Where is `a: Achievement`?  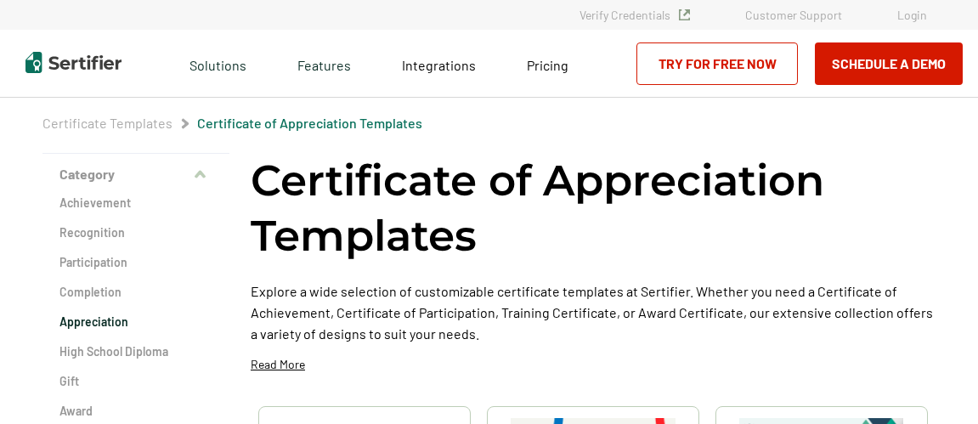 a: Achievement is located at coordinates (136, 203).